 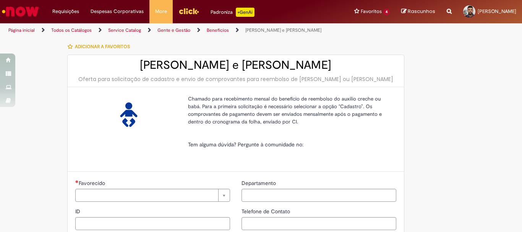 What do you see at coordinates (386, 12) in the screenshot?
I see `span: 4` at bounding box center [386, 12].